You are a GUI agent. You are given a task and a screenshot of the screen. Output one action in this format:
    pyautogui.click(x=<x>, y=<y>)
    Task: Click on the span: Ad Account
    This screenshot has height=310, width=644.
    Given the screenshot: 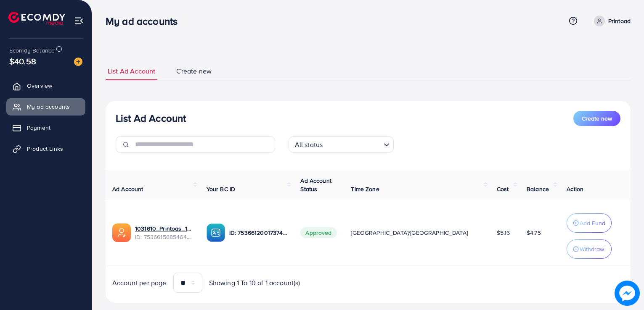 What is the action you would take?
    pyautogui.click(x=128, y=189)
    